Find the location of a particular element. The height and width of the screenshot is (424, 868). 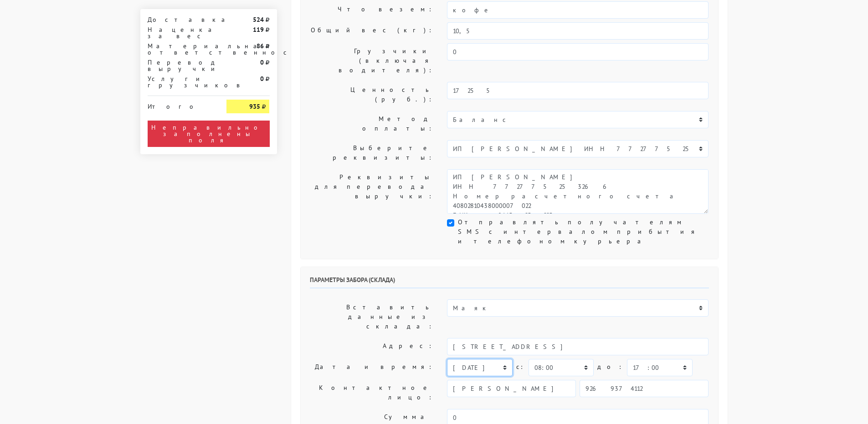

div: Итого is located at coordinates (180, 104).